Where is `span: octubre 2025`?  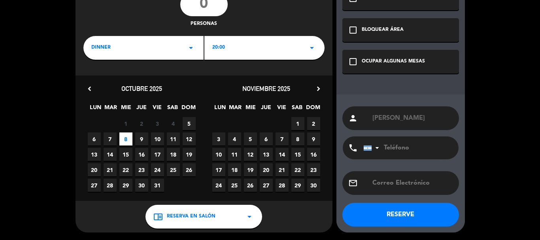 span: octubre 2025 is located at coordinates (142, 89).